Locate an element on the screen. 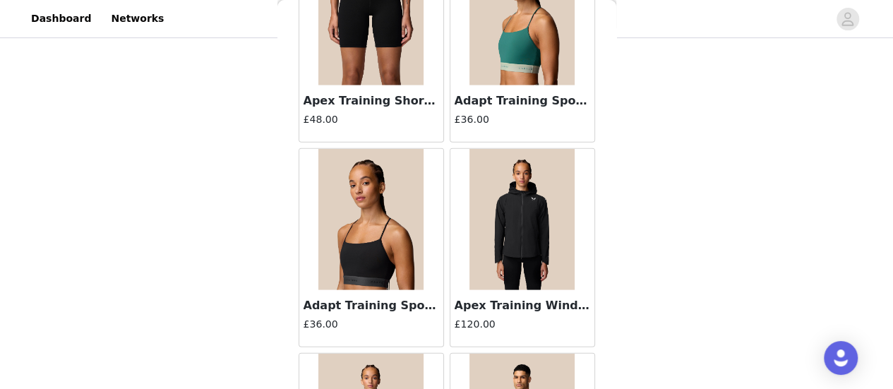 The image size is (893, 389). img: Apex Training Wind Jacket - Black is located at coordinates (522, 220).